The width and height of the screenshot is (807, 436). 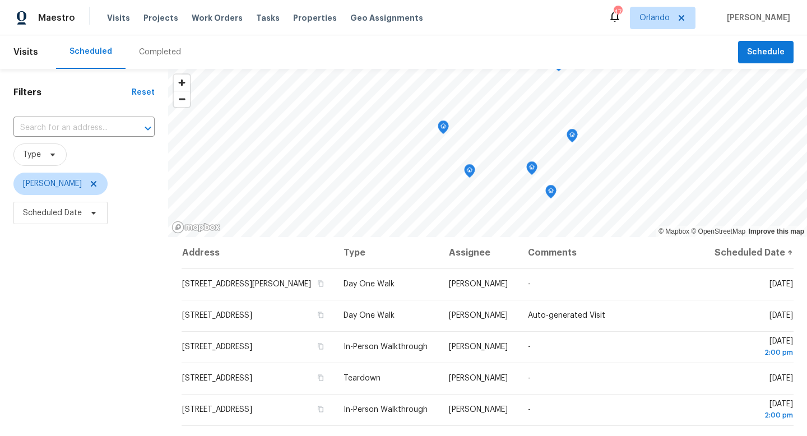 What do you see at coordinates (673, 231) in the screenshot?
I see `a: Mapbox` at bounding box center [673, 231].